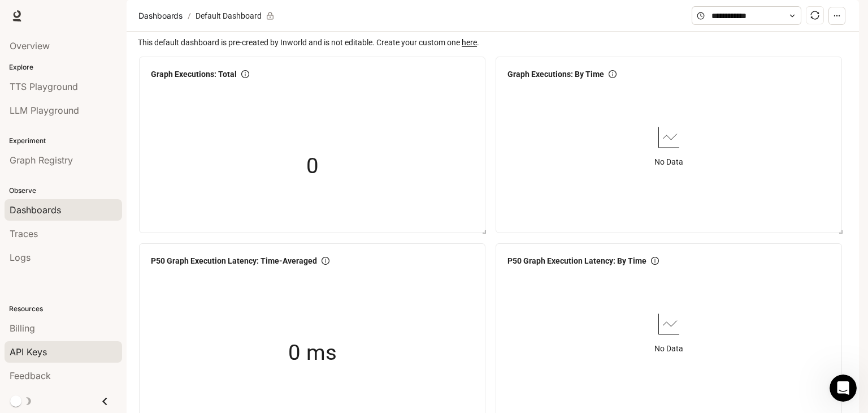  What do you see at coordinates (229, 16) in the screenshot?
I see `article: Default Dashboard` at bounding box center [229, 16].